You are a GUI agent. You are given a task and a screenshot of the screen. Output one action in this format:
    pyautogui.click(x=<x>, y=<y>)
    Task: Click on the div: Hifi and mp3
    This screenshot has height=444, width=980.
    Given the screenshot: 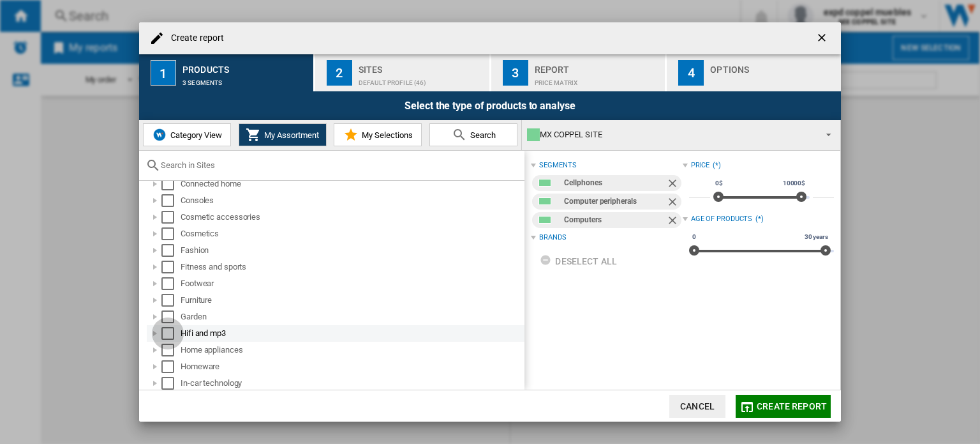 What is the action you would take?
    pyautogui.click(x=352, y=333)
    